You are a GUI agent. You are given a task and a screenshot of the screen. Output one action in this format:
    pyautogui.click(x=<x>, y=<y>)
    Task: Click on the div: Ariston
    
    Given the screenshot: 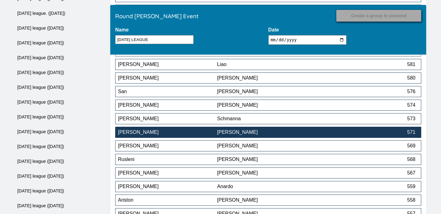 What is the action you would take?
    pyautogui.click(x=167, y=200)
    